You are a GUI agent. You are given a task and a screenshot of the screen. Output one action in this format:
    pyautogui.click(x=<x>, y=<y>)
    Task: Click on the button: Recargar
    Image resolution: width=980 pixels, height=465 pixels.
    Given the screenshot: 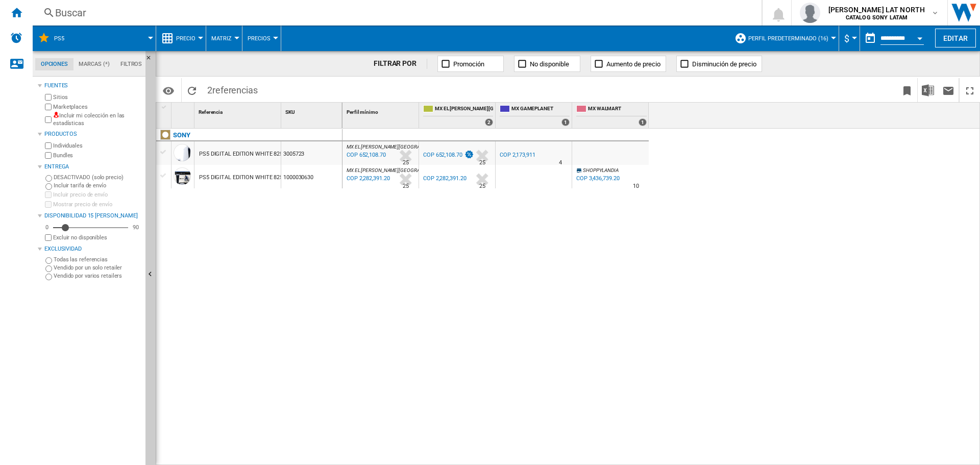 What is the action you would take?
    pyautogui.click(x=191, y=90)
    